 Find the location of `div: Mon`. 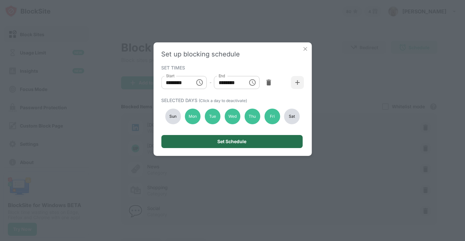

div: Mon is located at coordinates (193, 117).